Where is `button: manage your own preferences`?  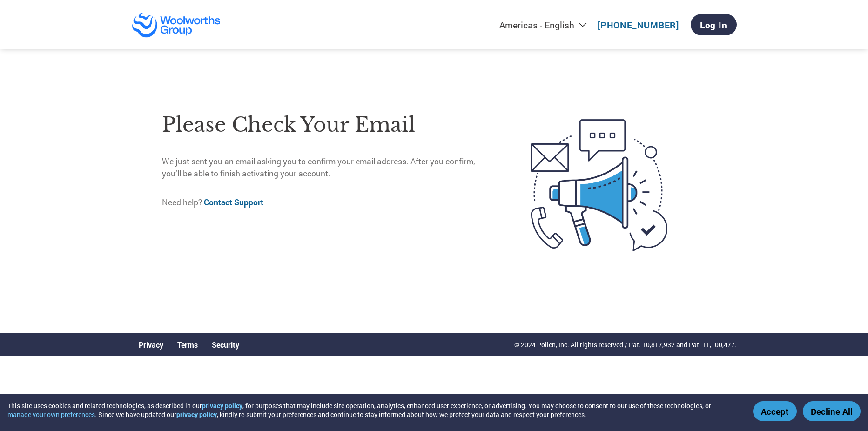
button: manage your own preferences is located at coordinates (51, 415).